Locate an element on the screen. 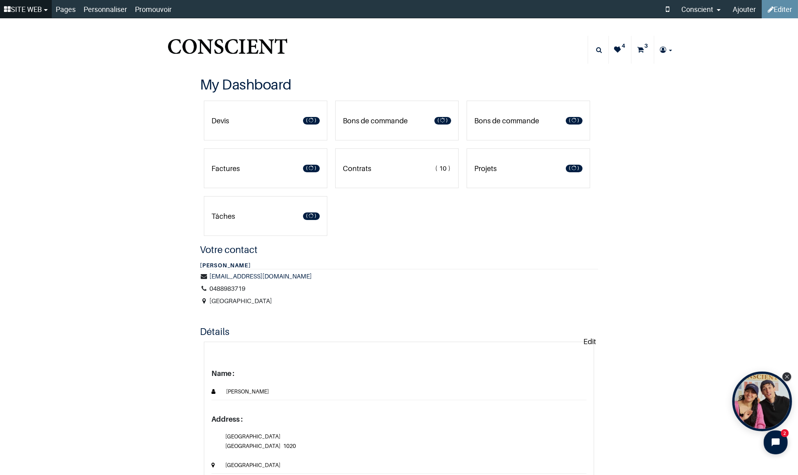 The image size is (798, 475). a: Devis is located at coordinates (266, 121).